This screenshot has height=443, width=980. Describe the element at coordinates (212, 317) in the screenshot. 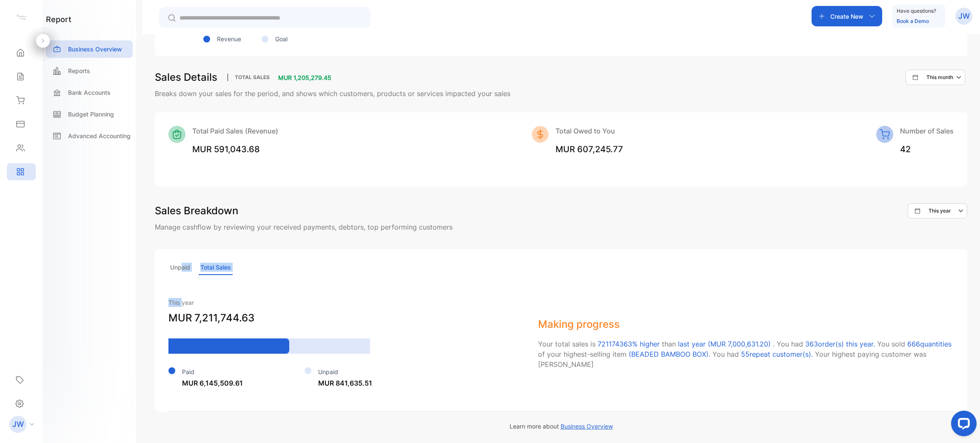

I see `span: MUR 7,211,744.63` at that location.